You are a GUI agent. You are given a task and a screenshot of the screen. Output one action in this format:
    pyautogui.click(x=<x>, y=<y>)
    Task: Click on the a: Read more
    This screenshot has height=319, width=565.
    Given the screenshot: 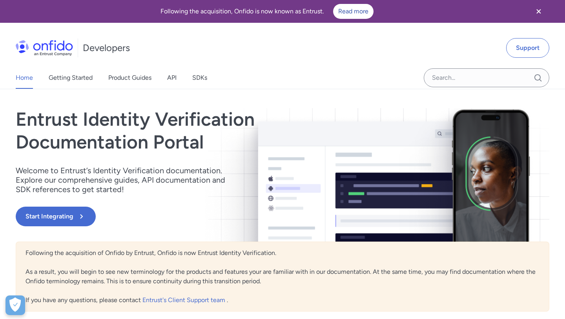 What is the action you would take?
    pyautogui.click(x=353, y=11)
    